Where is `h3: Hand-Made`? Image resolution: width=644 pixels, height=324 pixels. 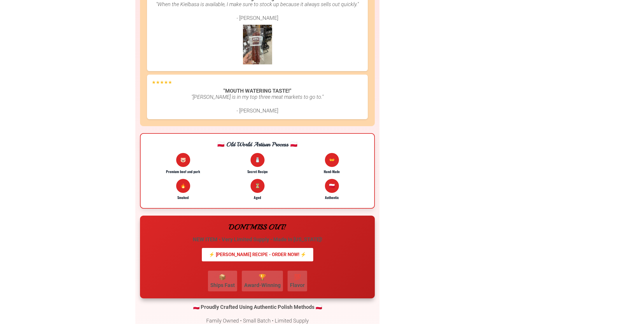
h3: Hand-Made is located at coordinates (331, 172).